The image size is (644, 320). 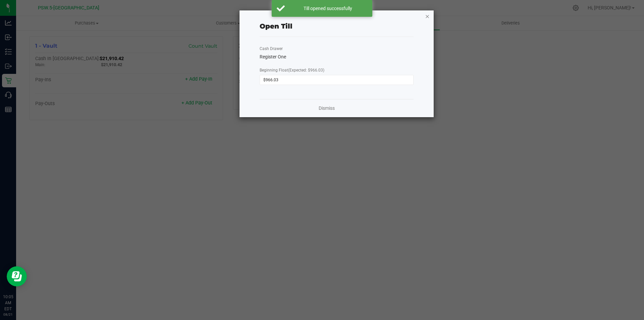 What do you see at coordinates (307, 70) in the screenshot?
I see `span: (Expected: $966.03)` at bounding box center [307, 70].